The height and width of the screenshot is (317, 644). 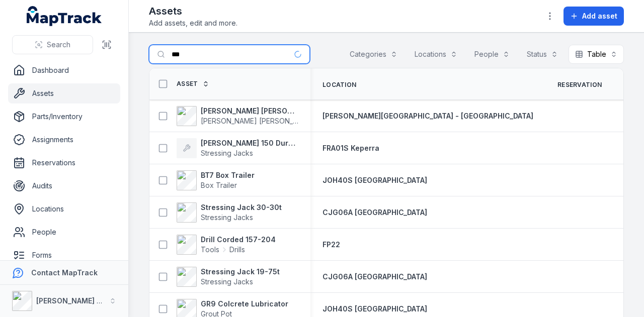 I want to click on span: Add asset, so click(x=600, y=16).